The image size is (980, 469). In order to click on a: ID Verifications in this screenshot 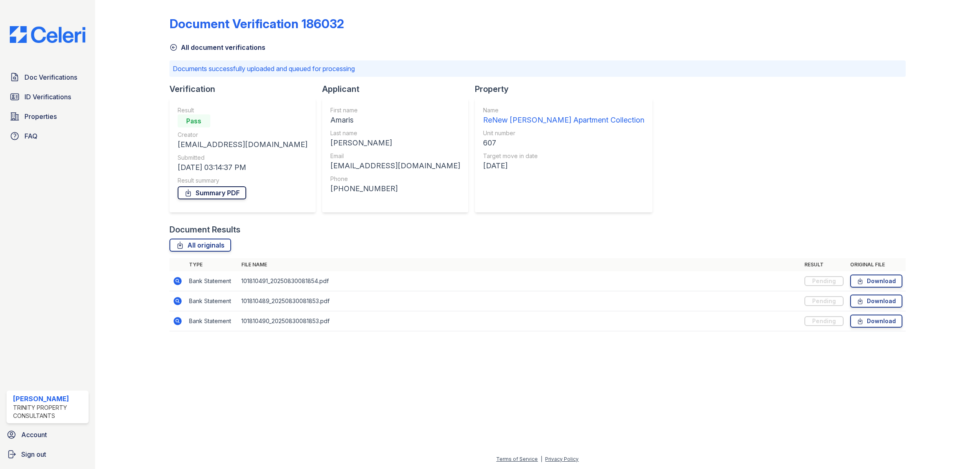, I will do `click(48, 97)`.